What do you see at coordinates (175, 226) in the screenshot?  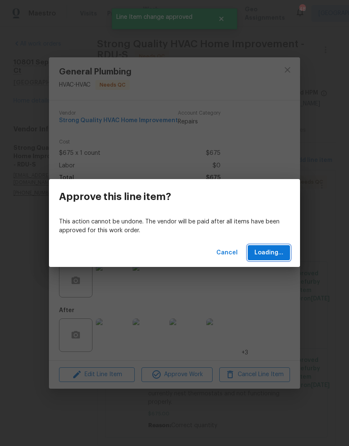 I see `p: This action cannot be undone. The vendor will be paid after all items have been approved for this...` at bounding box center [175, 226].